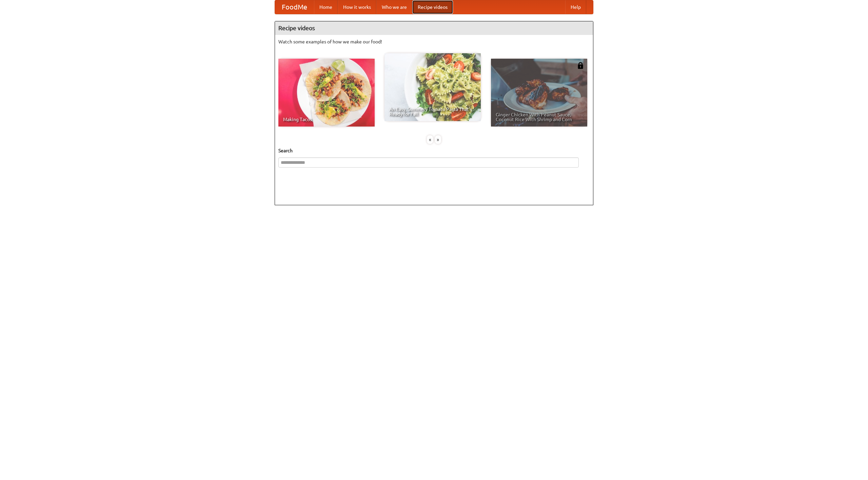 This screenshot has width=868, height=480. I want to click on h5: Search, so click(434, 151).